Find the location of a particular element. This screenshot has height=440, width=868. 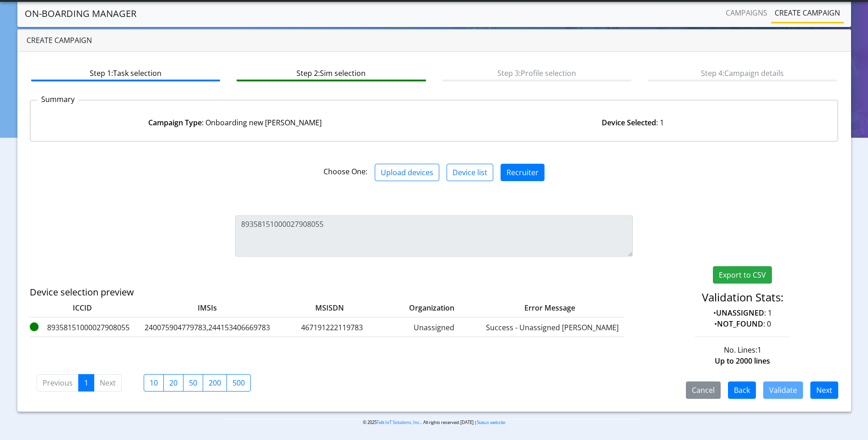

button: Device list is located at coordinates (470, 172).